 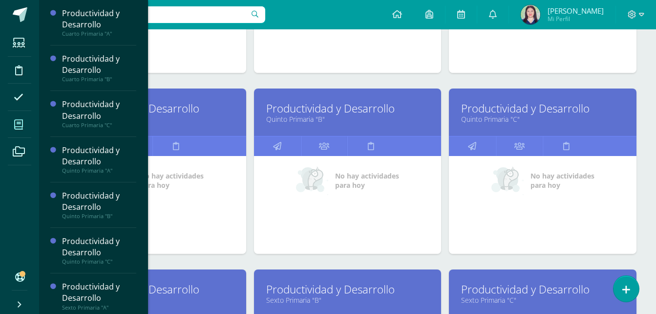 I want to click on a: Productividad y DesarrolloCuarto Primaria "C", so click(x=99, y=113).